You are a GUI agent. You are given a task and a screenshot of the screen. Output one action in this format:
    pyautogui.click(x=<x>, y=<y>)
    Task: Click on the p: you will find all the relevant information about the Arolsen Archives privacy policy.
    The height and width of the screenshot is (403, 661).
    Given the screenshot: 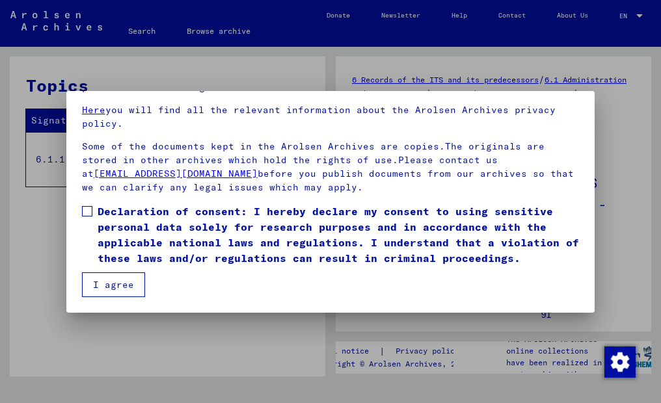 What is the action you would take?
    pyautogui.click(x=331, y=117)
    